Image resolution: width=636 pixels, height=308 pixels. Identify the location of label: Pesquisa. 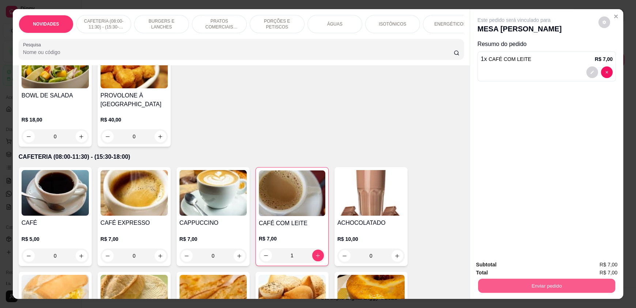
(33, 45).